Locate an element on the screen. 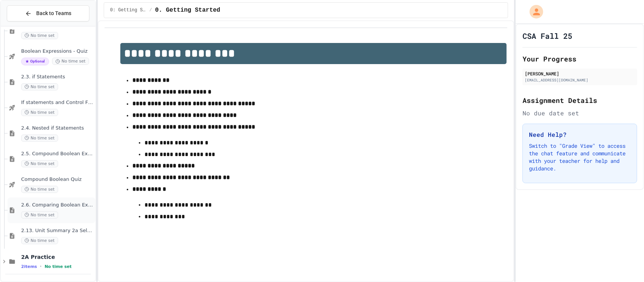 Image resolution: width=644 pixels, height=282 pixels. span: 2.3. if Statements is located at coordinates (57, 77).